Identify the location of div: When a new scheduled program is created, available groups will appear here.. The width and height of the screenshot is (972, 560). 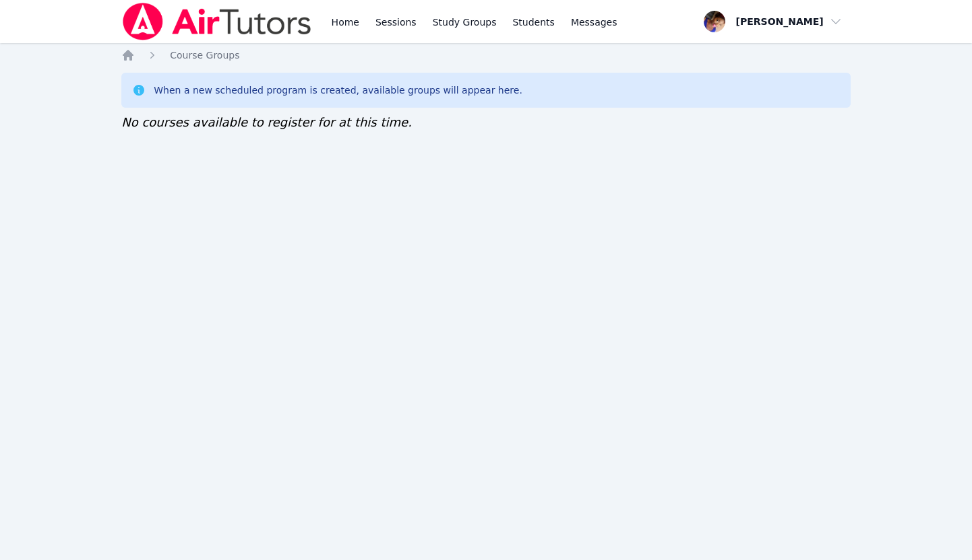
(338, 91).